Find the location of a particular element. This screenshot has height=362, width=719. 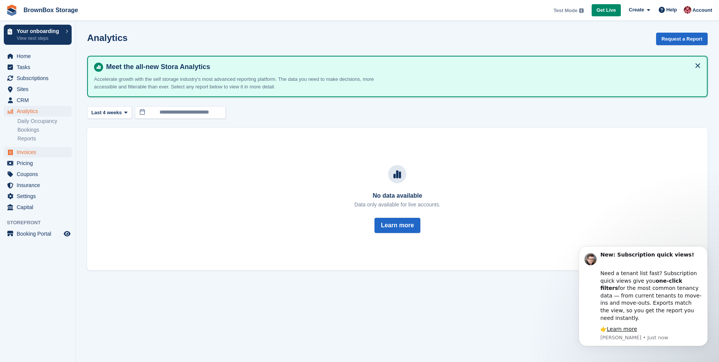

span: Booking Portal is located at coordinates (39, 234).